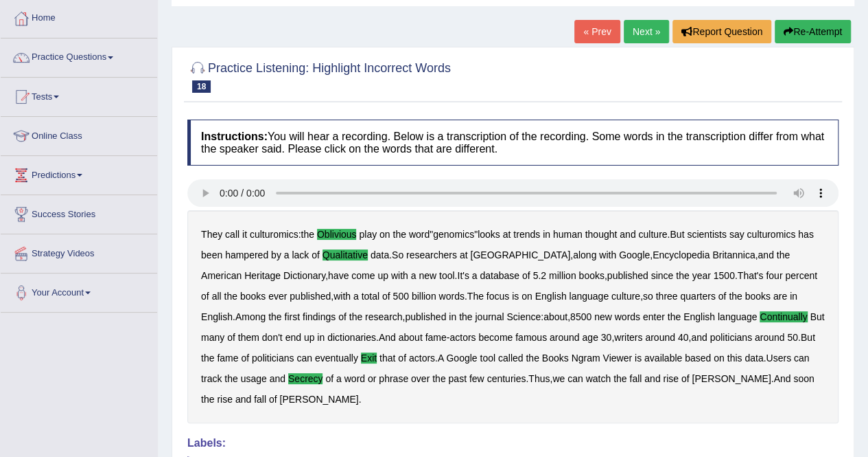  I want to click on a: « Prev, so click(597, 32).